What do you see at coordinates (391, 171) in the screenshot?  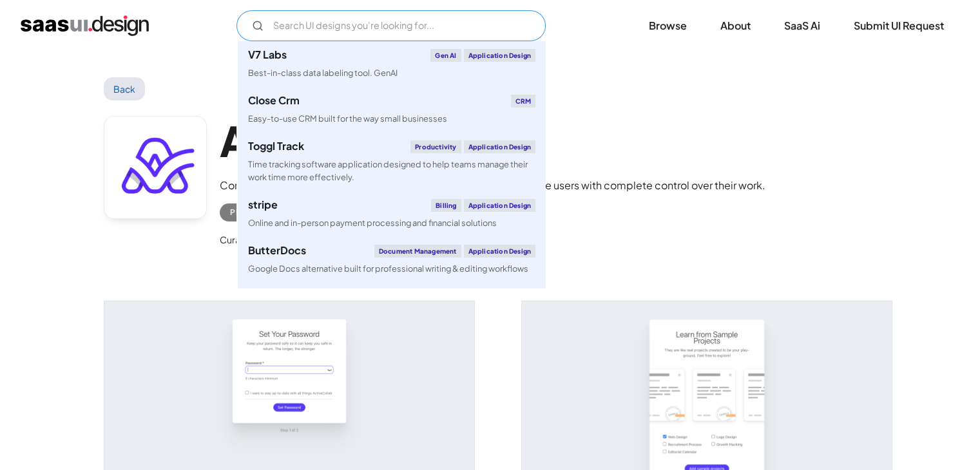 I see `div: Time tracking software application designed to help teams manage their work time more effectively.` at bounding box center [391, 171].